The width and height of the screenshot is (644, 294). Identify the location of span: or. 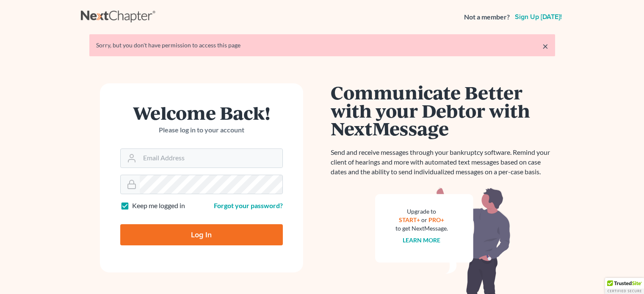
(424, 220).